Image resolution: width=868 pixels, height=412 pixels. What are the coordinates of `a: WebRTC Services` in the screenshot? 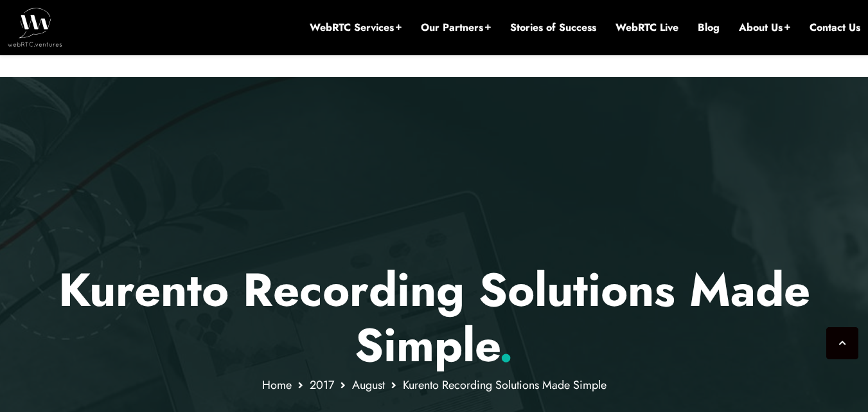 It's located at (355, 28).